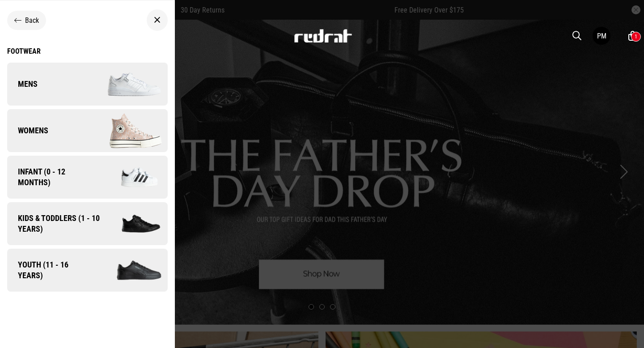 The image size is (644, 348). Describe the element at coordinates (28, 131) in the screenshot. I see `span: Womens` at that location.